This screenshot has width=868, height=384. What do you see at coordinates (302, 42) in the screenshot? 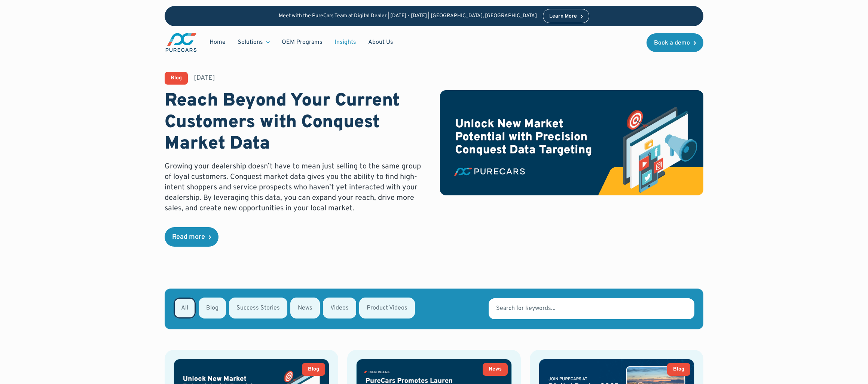
I see `a: OEM Programs` at bounding box center [302, 42].